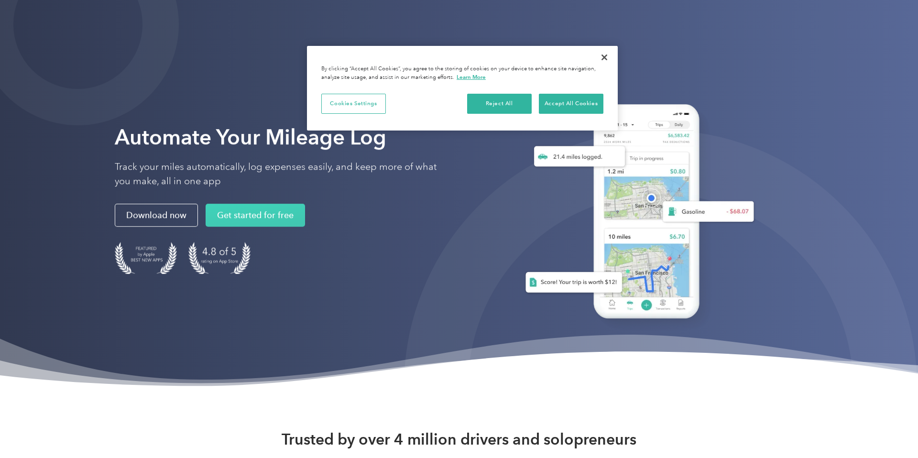  Describe the element at coordinates (462, 73) in the screenshot. I see `div: By clicking “Accept All Cookies”, you agree to the storing of cookies on your device to enhance s...` at that location.